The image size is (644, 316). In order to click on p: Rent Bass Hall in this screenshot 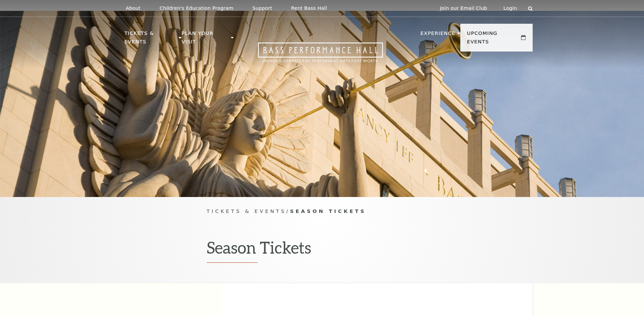, I will do `click(309, 8)`.